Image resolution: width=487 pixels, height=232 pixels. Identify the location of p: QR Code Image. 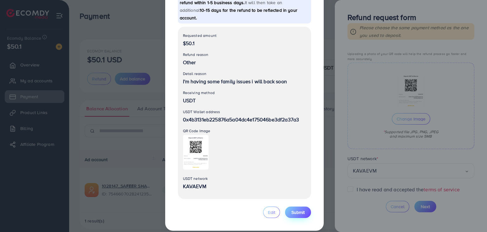
(245, 131).